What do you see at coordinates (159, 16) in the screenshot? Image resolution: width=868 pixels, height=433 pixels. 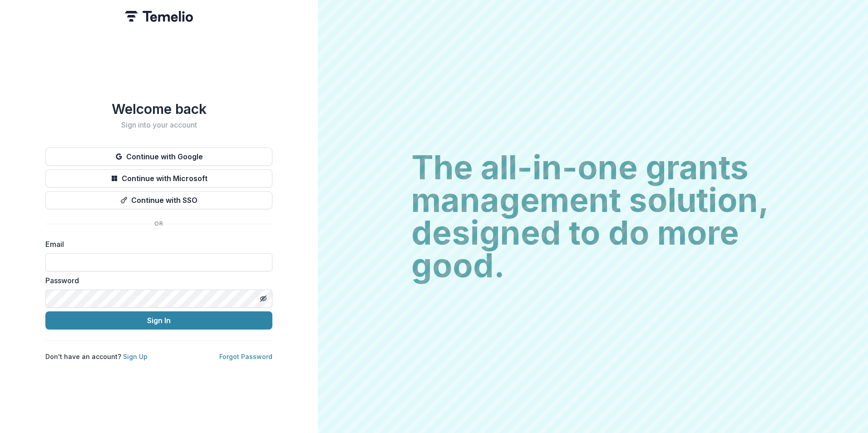 I see `img: Temelio` at bounding box center [159, 16].